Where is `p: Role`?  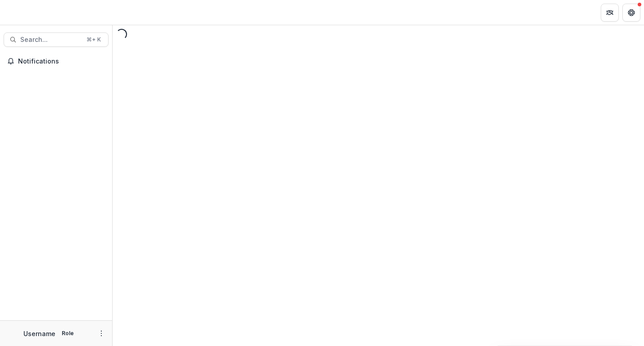 p: Role is located at coordinates (68, 334).